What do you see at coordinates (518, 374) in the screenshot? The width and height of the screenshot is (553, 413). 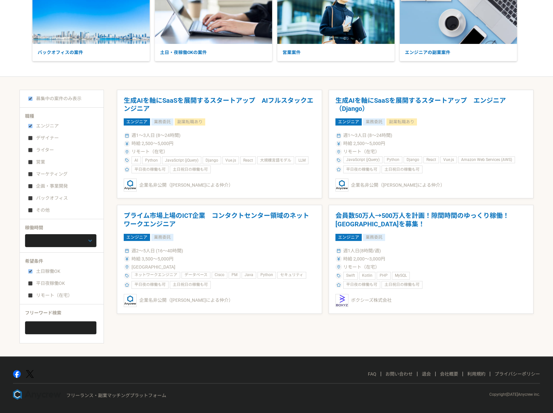 I see `a: プライバシーポリシー` at bounding box center [518, 374].